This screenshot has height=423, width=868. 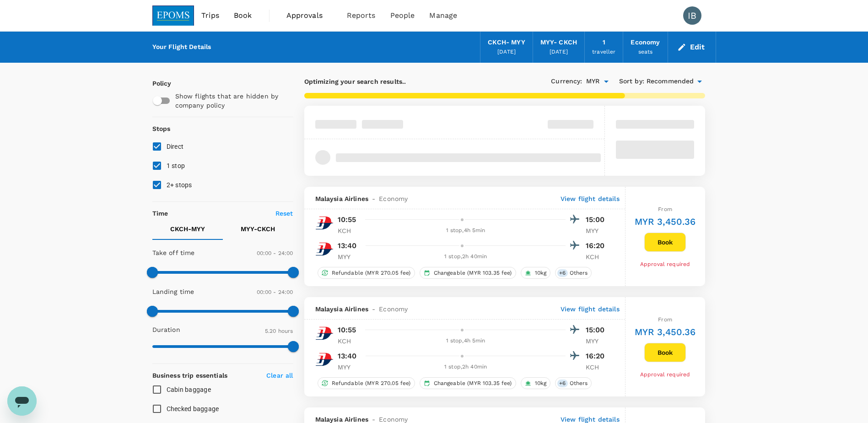 I want to click on p: Clear all, so click(x=279, y=375).